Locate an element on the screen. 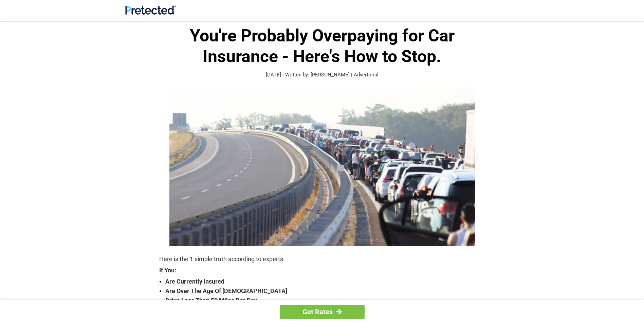 The width and height of the screenshot is (644, 324). h1: You're Probably Overpaying for Car Insurance - Here's How to Stop. is located at coordinates (322, 46).